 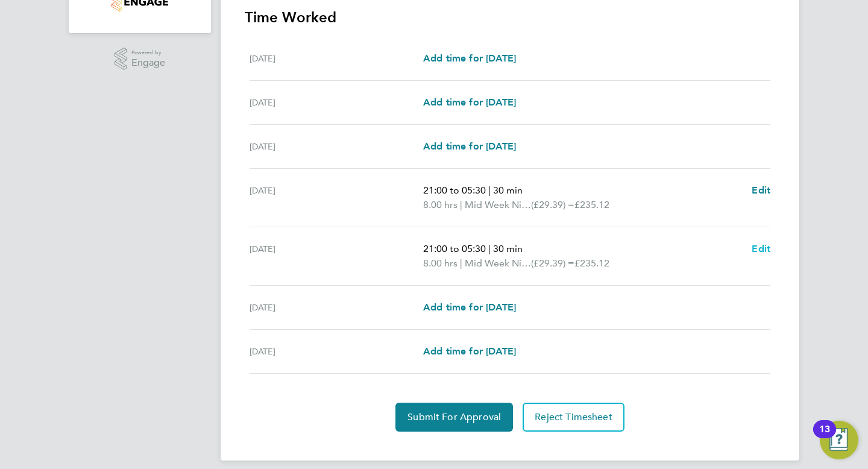 What do you see at coordinates (573, 417) in the screenshot?
I see `button: Reject Timesheet` at bounding box center [573, 417].